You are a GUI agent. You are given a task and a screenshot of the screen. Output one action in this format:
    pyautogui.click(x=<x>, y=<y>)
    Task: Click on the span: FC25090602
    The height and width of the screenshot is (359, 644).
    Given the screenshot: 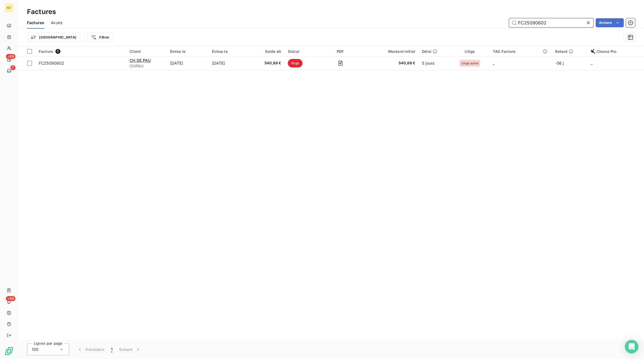 What is the action you would take?
    pyautogui.click(x=52, y=63)
    